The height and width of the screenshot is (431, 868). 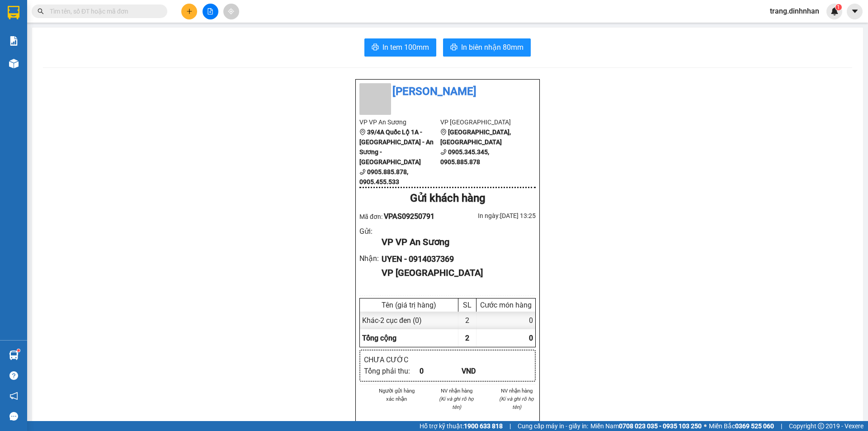 I want to click on input: Tìm tên, số ĐT hoặc mã đơn, so click(x=103, y=11).